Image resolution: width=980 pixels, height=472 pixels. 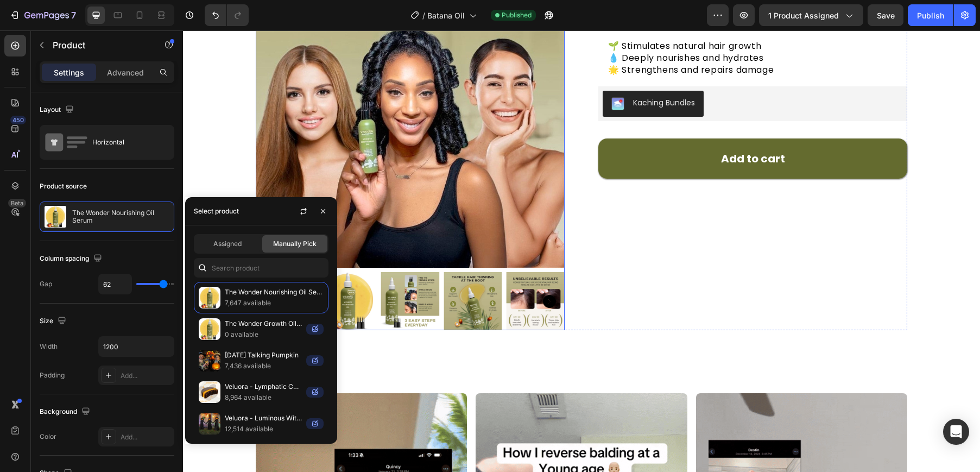 What do you see at coordinates (264, 429) in the screenshot?
I see `p: 12,514 available` at bounding box center [264, 429].